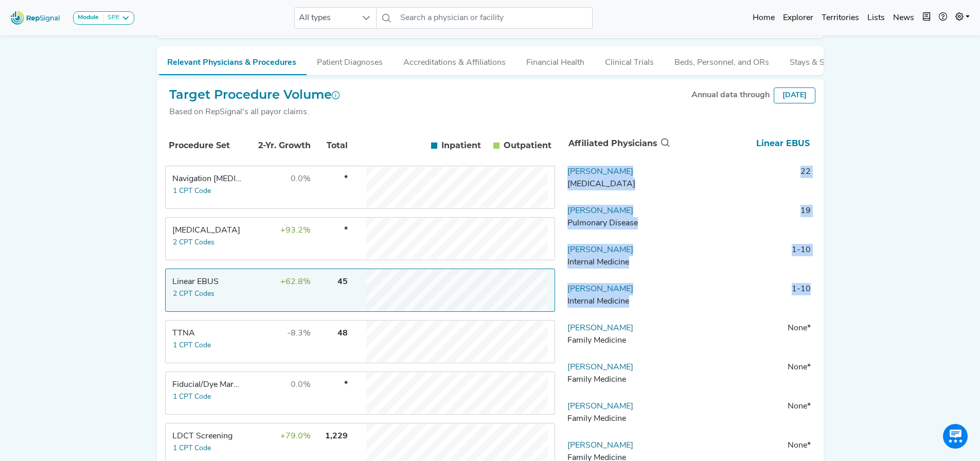 The image size is (980, 461). I want to click on th: Linear EBUS, so click(743, 144).